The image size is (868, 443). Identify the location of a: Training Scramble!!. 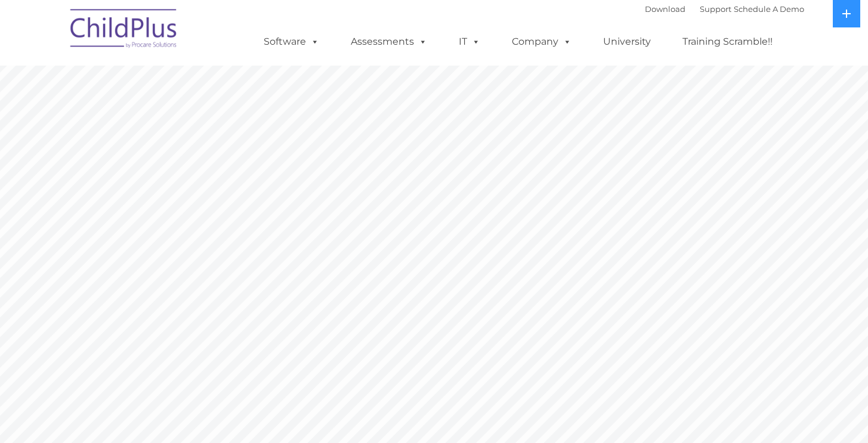
(728, 42).